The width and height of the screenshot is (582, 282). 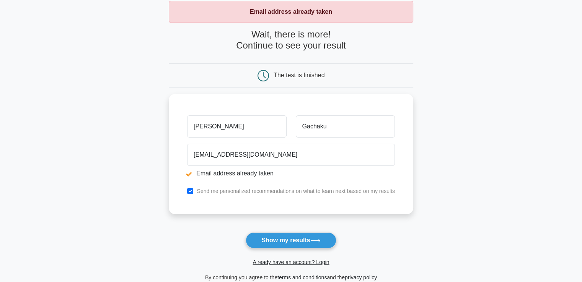 I want to click on input: Last name, so click(x=345, y=127).